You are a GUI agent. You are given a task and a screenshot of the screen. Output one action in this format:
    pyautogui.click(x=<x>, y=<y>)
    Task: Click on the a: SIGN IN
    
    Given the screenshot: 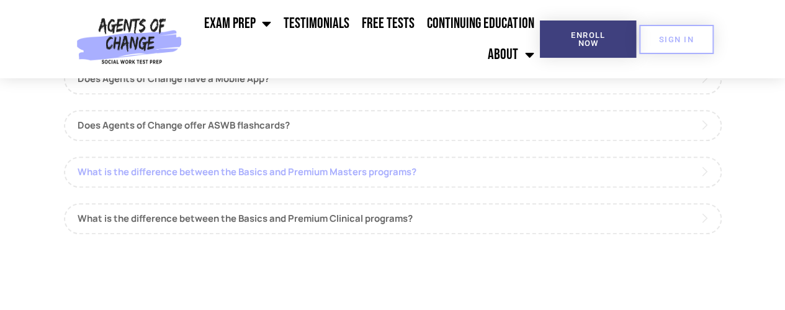 What is the action you would take?
    pyautogui.click(x=677, y=39)
    